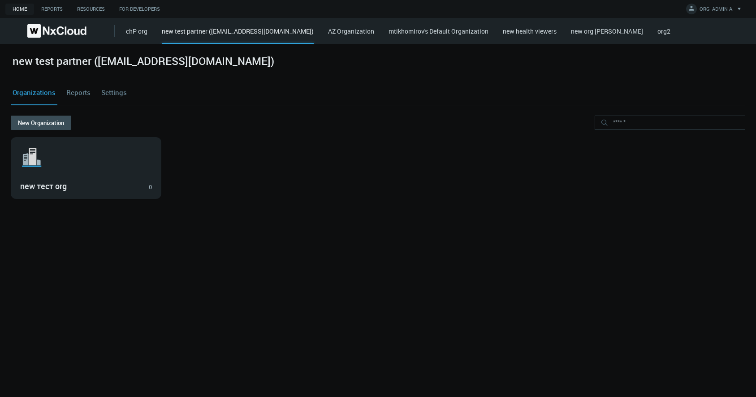 The height and width of the screenshot is (397, 756). What do you see at coordinates (137, 31) in the screenshot?
I see `a: chP org` at bounding box center [137, 31].